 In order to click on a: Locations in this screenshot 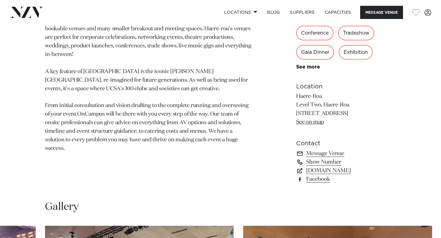, I will do `click(241, 12)`.